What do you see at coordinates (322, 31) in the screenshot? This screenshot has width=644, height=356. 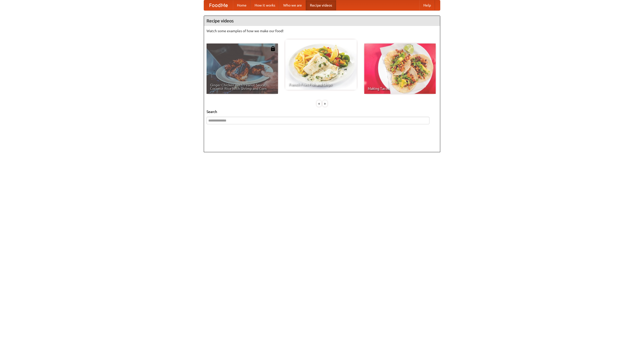 I see `p: Watch some examples of how we make our food!` at bounding box center [322, 31].